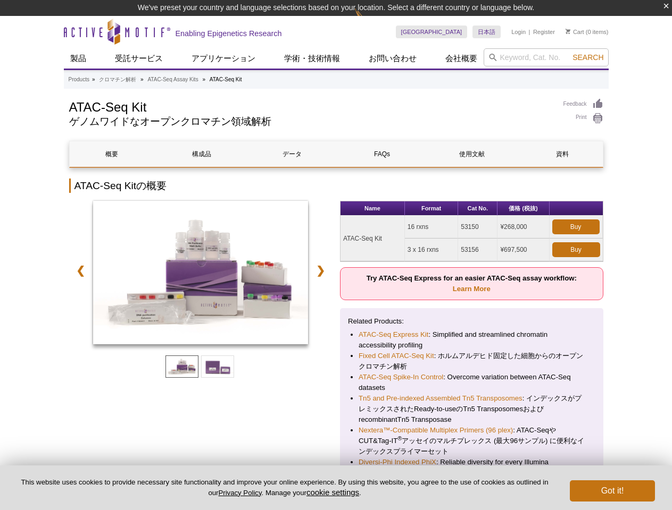 Image resolution: width=672 pixels, height=510 pixels. Describe the element at coordinates (229, 33) in the screenshot. I see `h2: Enabling Epigenetics Research` at that location.